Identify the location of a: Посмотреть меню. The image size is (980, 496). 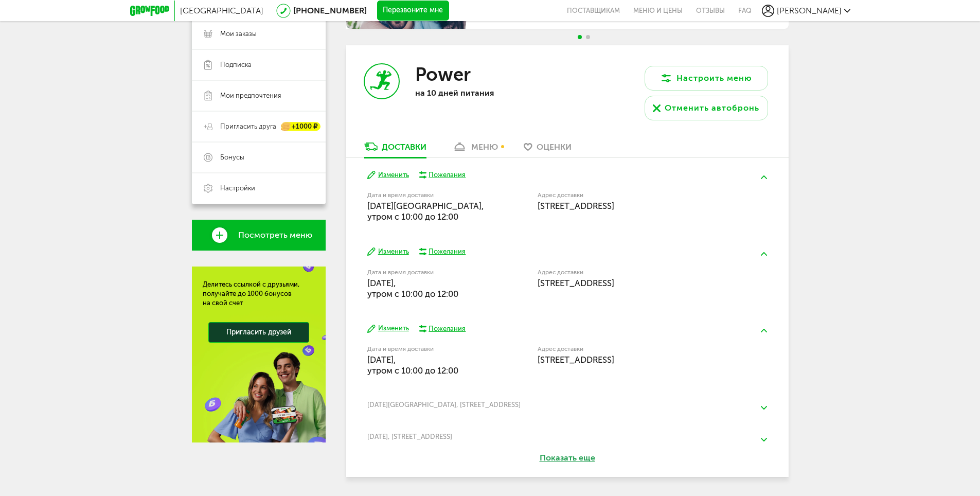
(259, 235).